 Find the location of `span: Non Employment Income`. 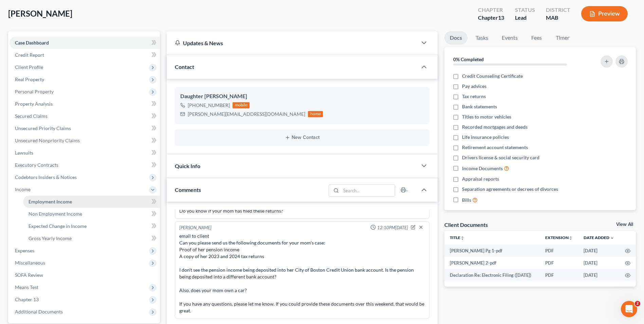

span: Non Employment Income is located at coordinates (55, 213).